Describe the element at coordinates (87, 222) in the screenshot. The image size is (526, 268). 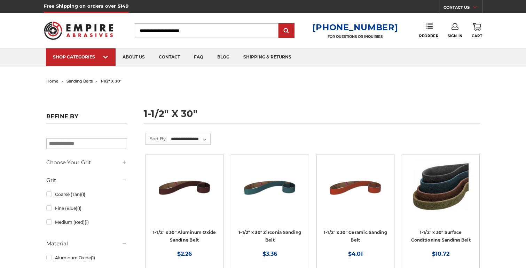
I see `a: Medium (Red)(1)` at that location.